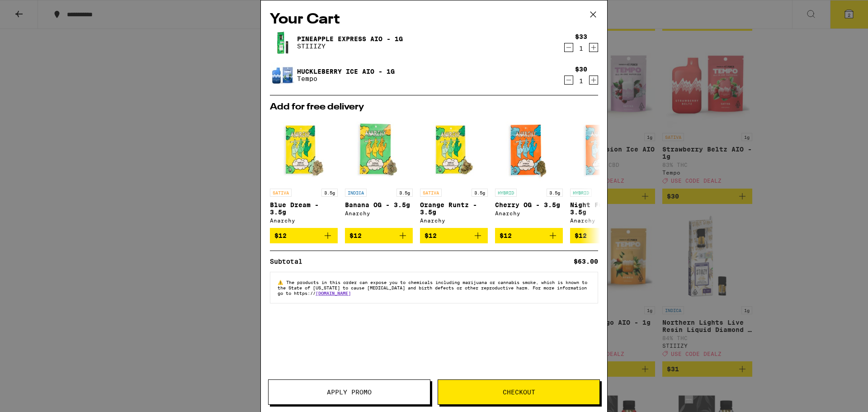  Describe the element at coordinates (379, 150) in the screenshot. I see `img: Anarchy - Banana OG - 3.5g` at that location.